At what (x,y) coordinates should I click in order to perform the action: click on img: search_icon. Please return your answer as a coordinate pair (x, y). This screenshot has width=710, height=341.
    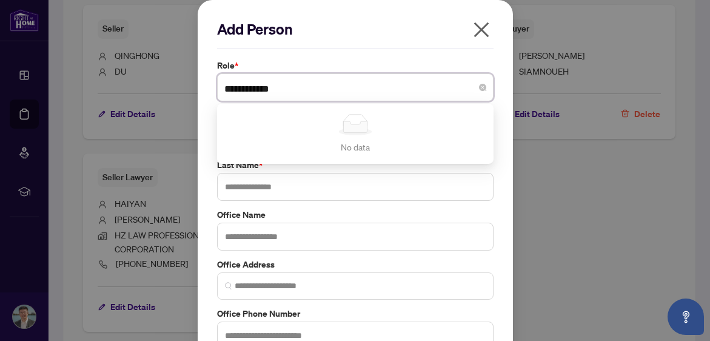
    Looking at the image, I should click on (229, 286).